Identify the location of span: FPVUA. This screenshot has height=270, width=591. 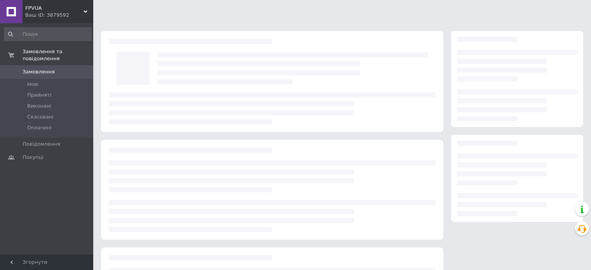
(54, 8).